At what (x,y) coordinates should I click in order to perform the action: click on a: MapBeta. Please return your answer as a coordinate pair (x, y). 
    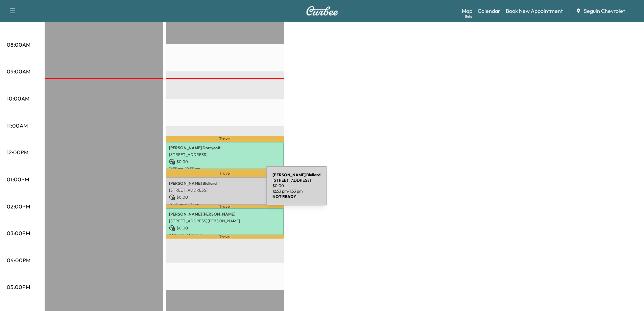
    Looking at the image, I should click on (467, 11).